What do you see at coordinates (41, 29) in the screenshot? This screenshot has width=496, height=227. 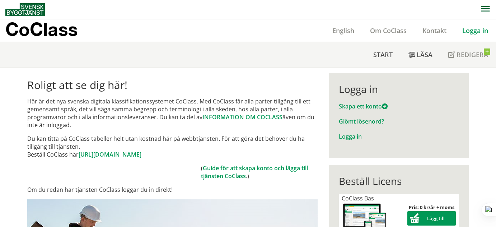 I see `p: CoClass` at bounding box center [41, 29].